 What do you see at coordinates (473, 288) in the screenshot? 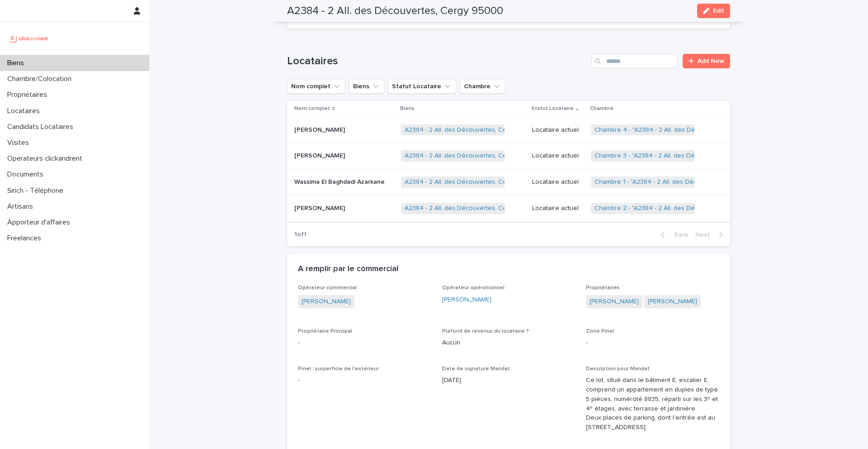
I see `span: Opérateur opérationnel` at bounding box center [473, 288].